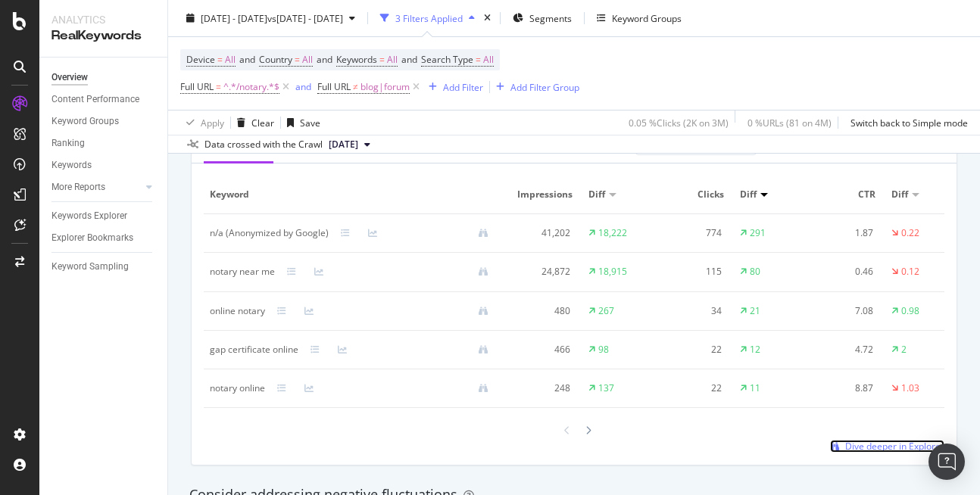 The height and width of the screenshot is (495, 980). I want to click on div: Switch back to Simple mode, so click(909, 122).